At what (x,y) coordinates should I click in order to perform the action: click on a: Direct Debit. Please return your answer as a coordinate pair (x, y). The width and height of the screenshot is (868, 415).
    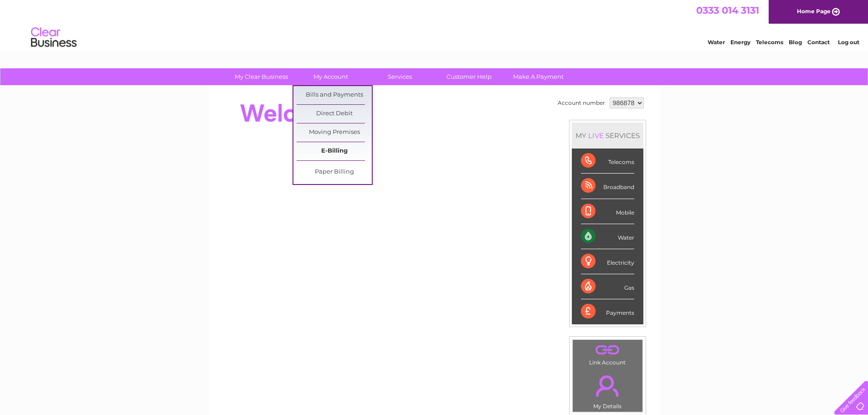
    Looking at the image, I should click on (334, 114).